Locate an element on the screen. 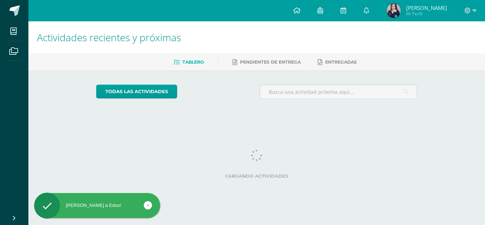  a: Entregadas is located at coordinates (337, 62).